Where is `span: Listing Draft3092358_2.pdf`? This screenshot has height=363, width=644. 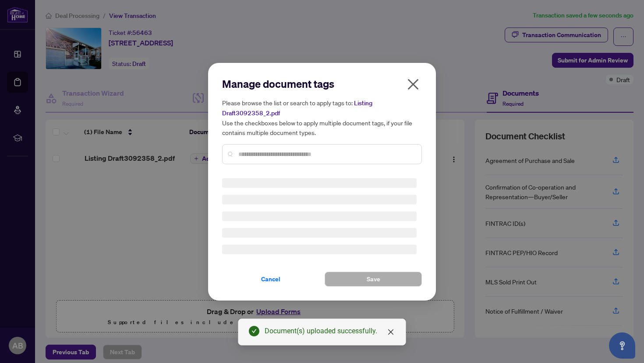
span: Listing Draft3092358_2.pdf is located at coordinates (297, 108).